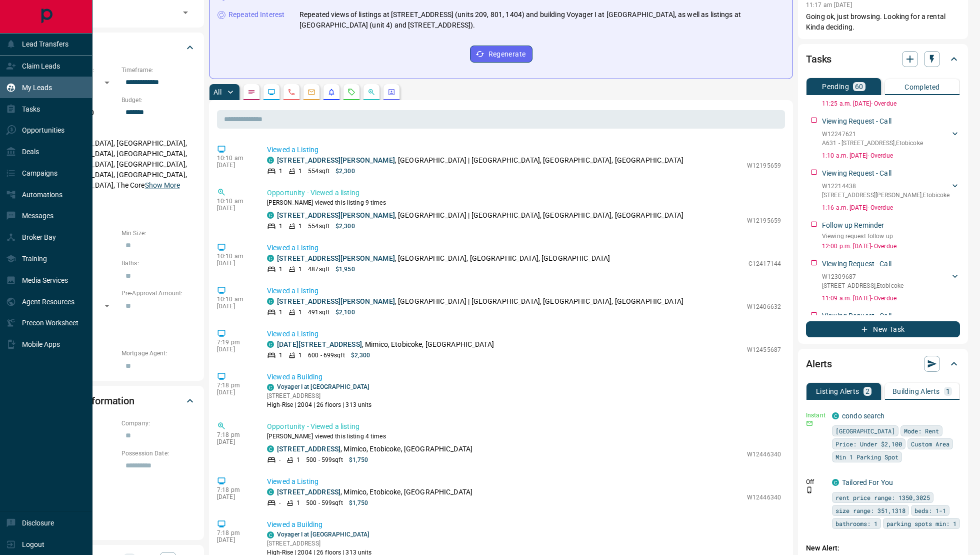  Describe the element at coordinates (819, 364) in the screenshot. I see `h2: Alerts` at that location.